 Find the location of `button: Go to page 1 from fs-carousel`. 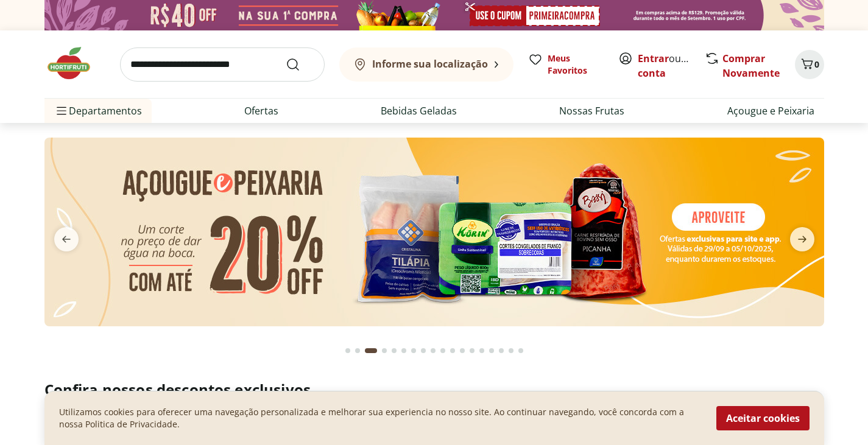

button: Go to page 1 from fs-carousel is located at coordinates (348, 350).